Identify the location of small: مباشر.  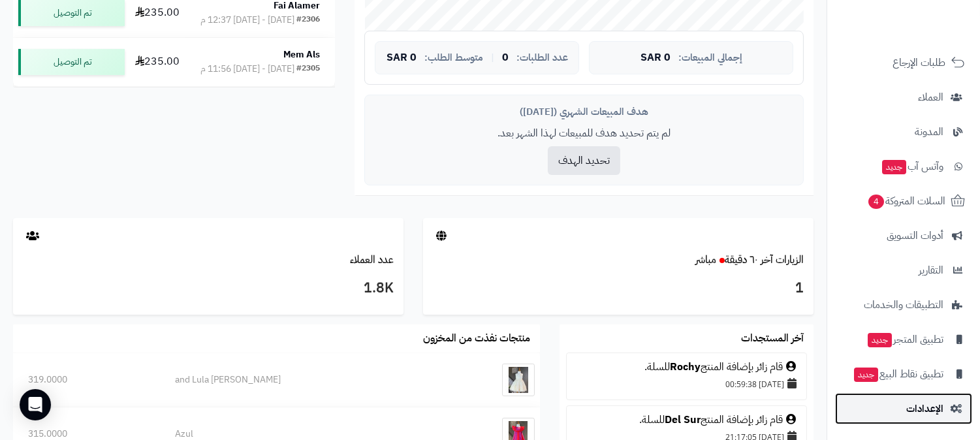
(706, 260).